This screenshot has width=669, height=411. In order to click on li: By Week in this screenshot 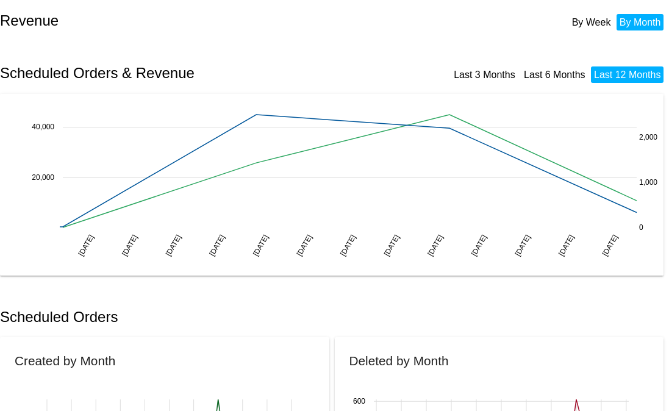, I will do `click(592, 22)`.